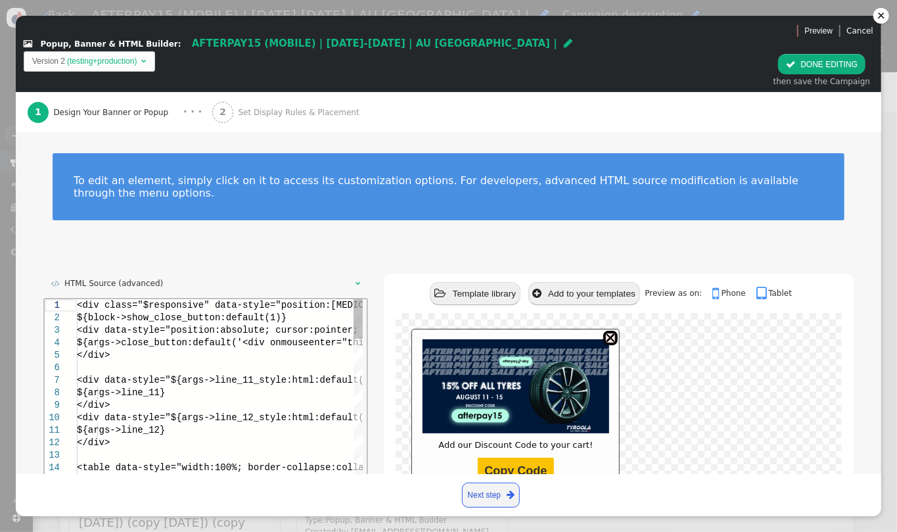  Describe the element at coordinates (818, 30) in the screenshot. I see `a: Preview` at that location.